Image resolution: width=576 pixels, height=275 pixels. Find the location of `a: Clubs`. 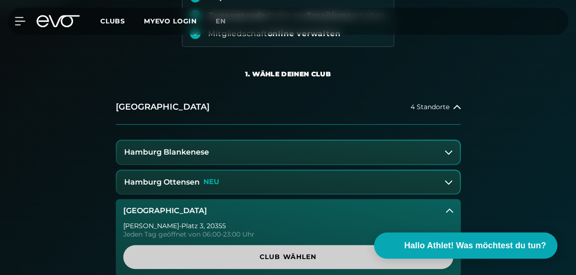

a: Clubs is located at coordinates (122, 21).